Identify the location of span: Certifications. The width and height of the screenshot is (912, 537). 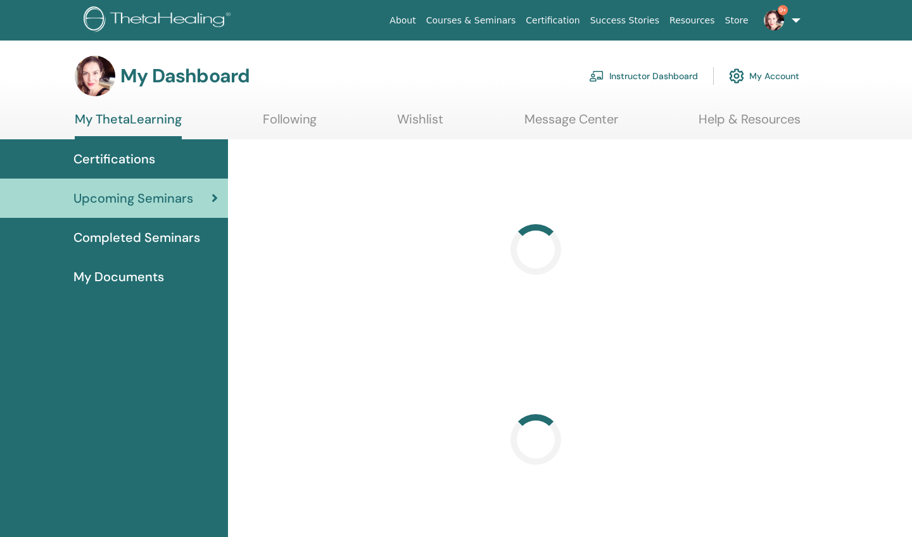
(114, 159).